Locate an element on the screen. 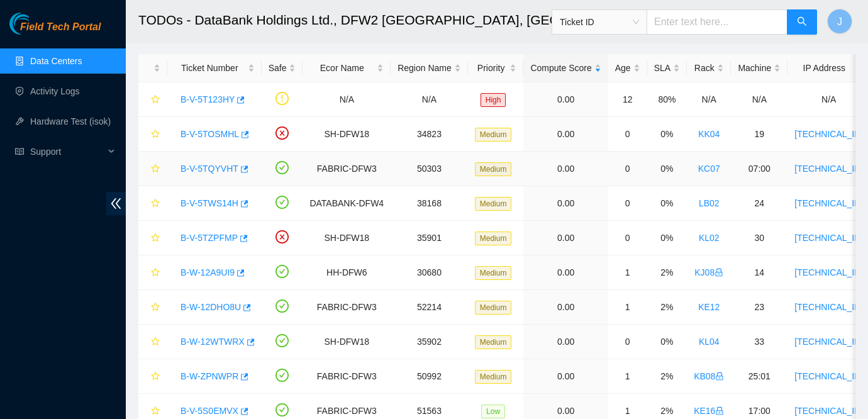  td: 2% is located at coordinates (666, 273).